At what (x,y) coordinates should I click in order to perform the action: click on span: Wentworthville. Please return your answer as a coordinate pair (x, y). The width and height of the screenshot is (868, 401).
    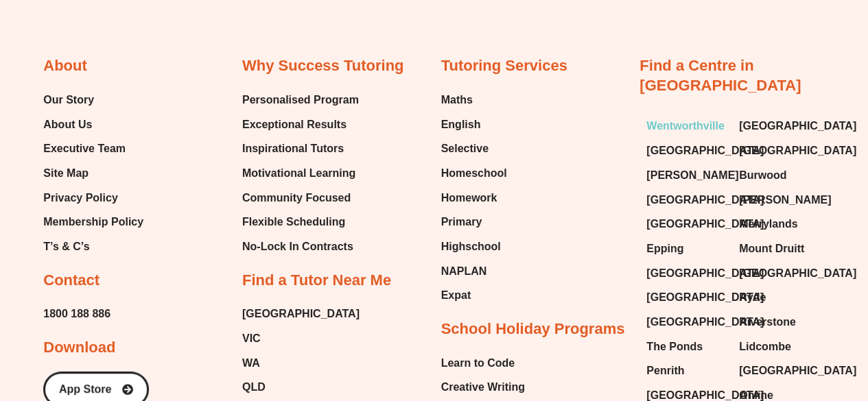
    Looking at the image, I should click on (686, 126).